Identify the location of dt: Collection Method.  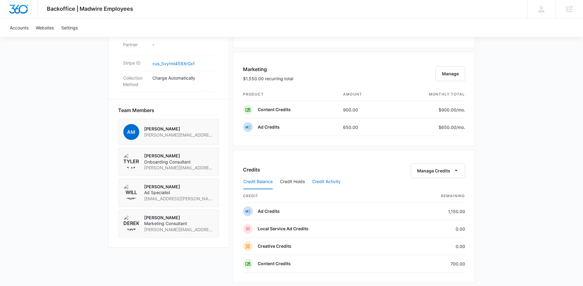
(135, 81).